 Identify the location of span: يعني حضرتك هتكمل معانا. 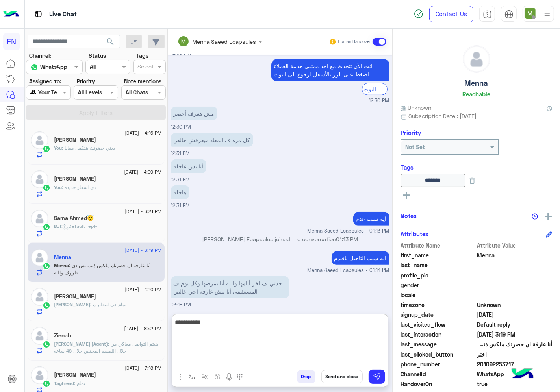
(89, 148).